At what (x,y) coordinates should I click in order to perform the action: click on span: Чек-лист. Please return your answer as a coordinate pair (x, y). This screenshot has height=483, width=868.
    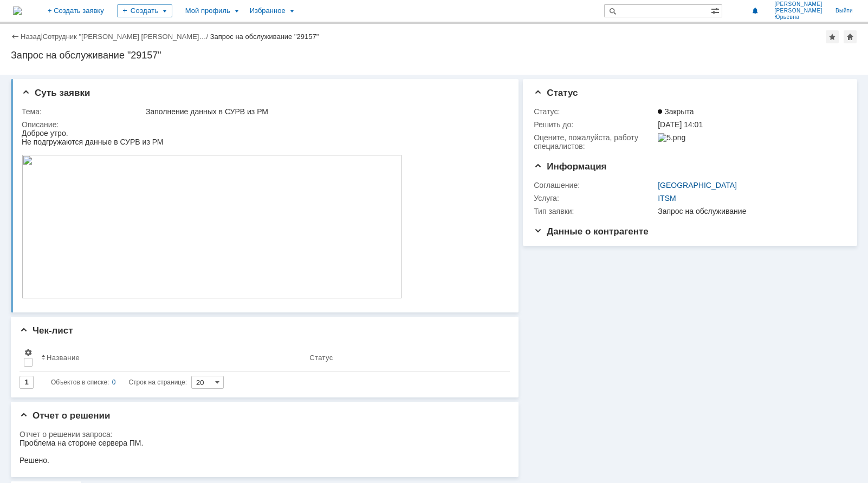
    Looking at the image, I should click on (46, 330).